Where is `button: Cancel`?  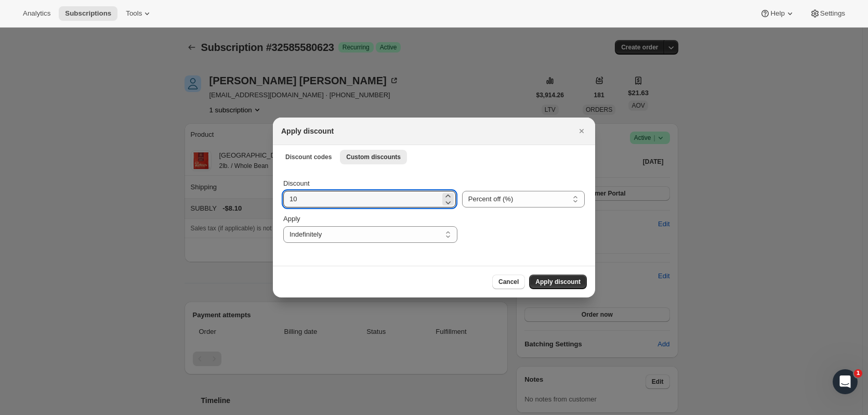
button: Cancel is located at coordinates (508, 282).